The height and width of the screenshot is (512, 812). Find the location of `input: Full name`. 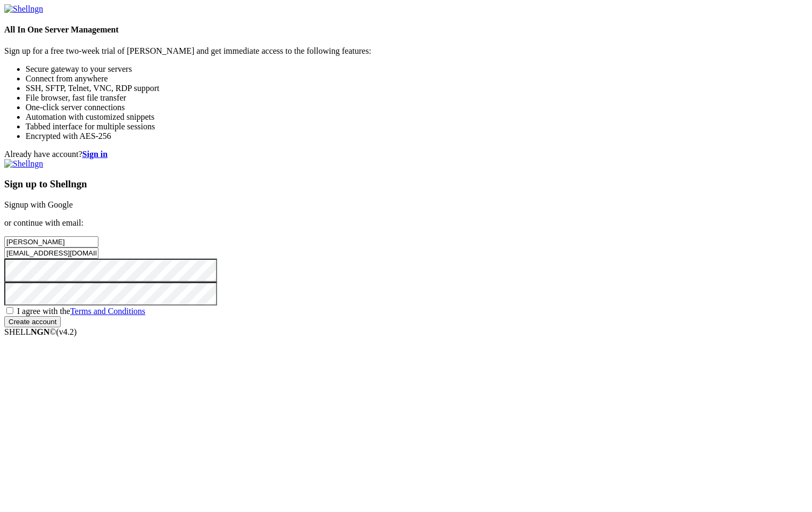

input: Full name is located at coordinates (51, 241).